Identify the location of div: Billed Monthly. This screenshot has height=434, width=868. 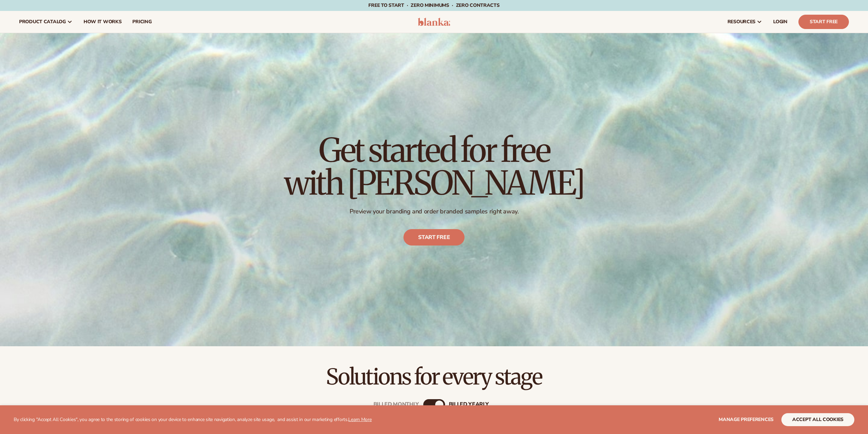
(397, 404).